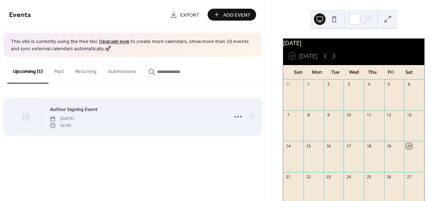  What do you see at coordinates (190, 15) in the screenshot?
I see `span: Export` at bounding box center [190, 15].